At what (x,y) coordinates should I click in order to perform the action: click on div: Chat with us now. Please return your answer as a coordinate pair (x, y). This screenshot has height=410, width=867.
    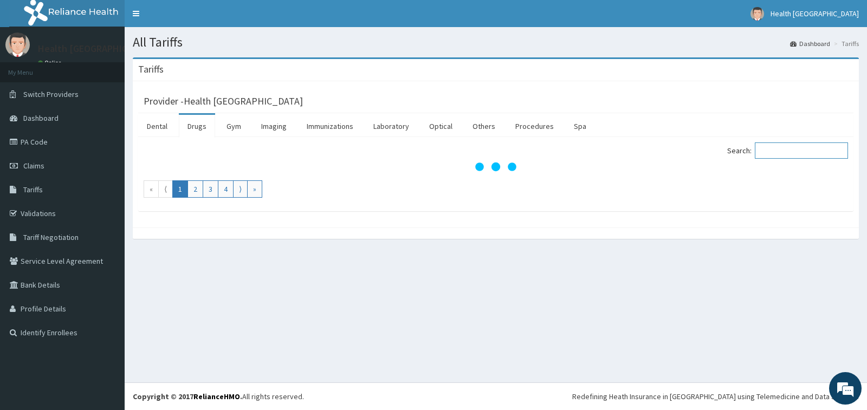
    Looking at the image, I should click on (119, 68).